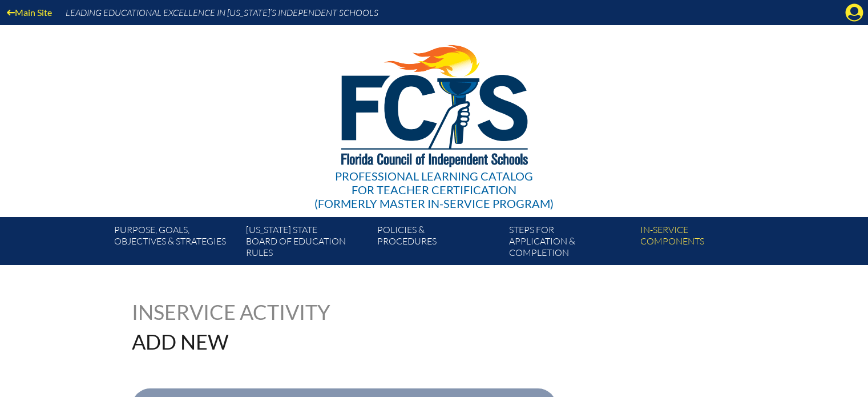 The image size is (868, 397). I want to click on img: FCISlogo221.eps, so click(434, 103).